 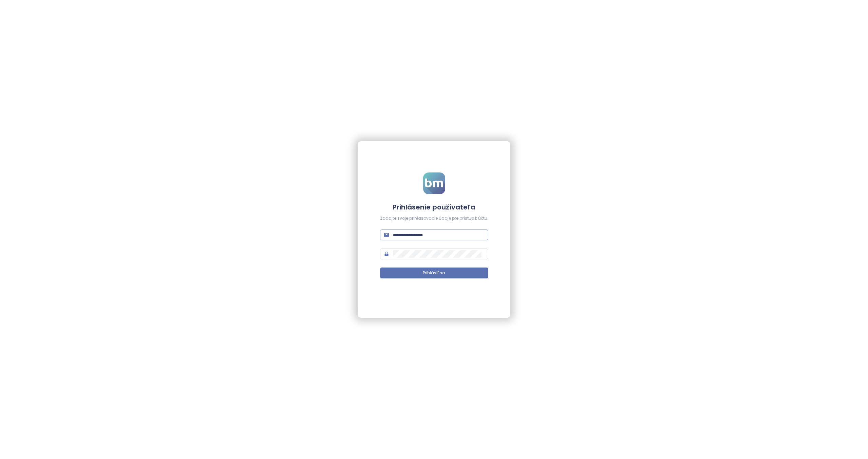 What do you see at coordinates (387, 254) in the screenshot?
I see `span: lock` at bounding box center [387, 254].